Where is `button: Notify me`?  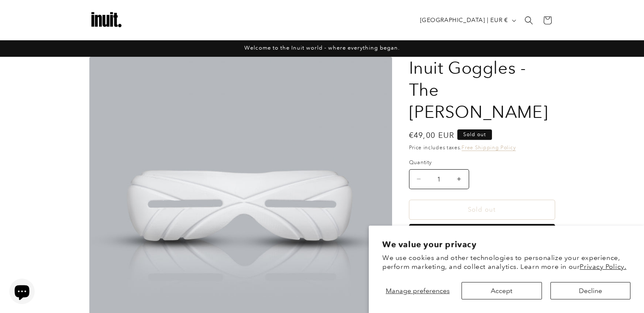
button: Notify me is located at coordinates (482, 233).